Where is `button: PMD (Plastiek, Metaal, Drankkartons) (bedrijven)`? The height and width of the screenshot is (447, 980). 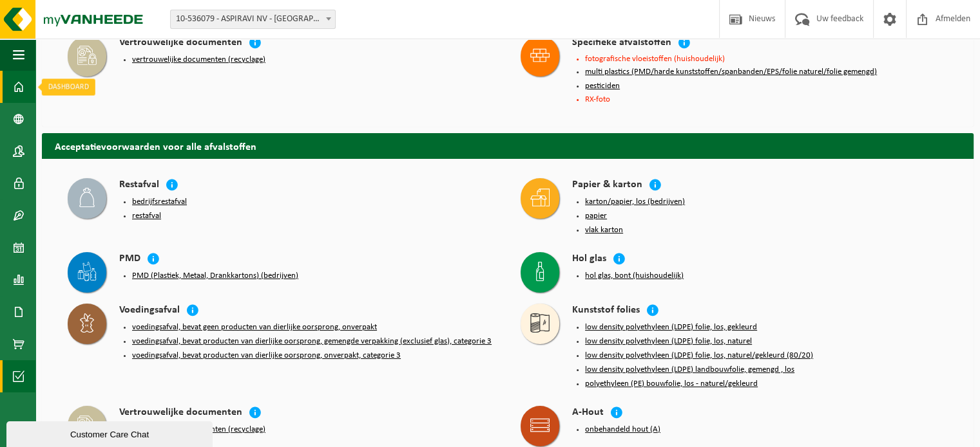
button: PMD (Plastiek, Metaal, Drankkartons) (bedrijven) is located at coordinates (215, 276).